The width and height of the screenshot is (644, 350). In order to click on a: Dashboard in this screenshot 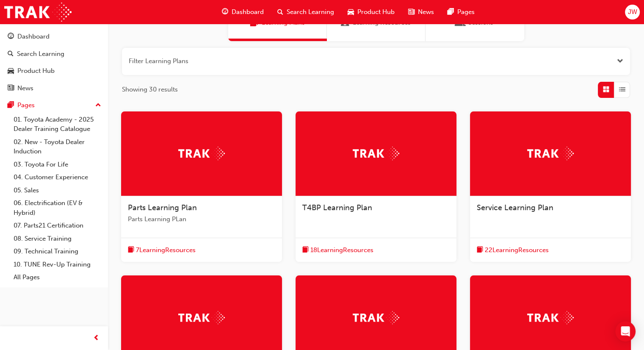, I will do `click(54, 37)`.